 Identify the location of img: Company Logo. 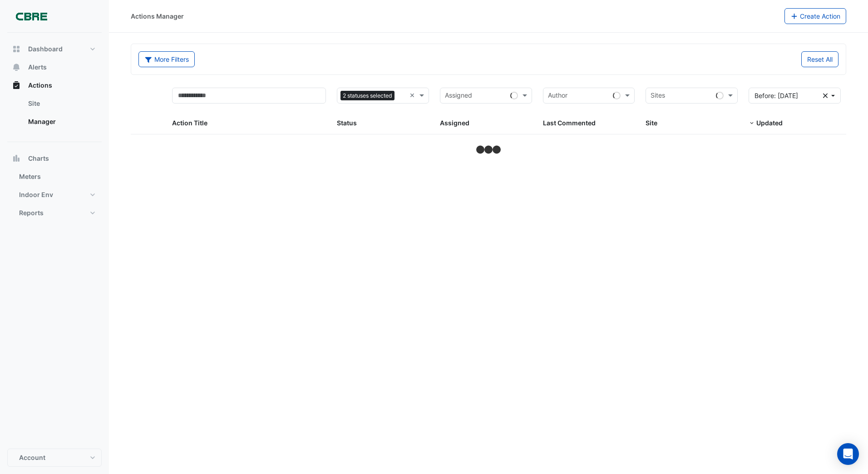
(31, 17).